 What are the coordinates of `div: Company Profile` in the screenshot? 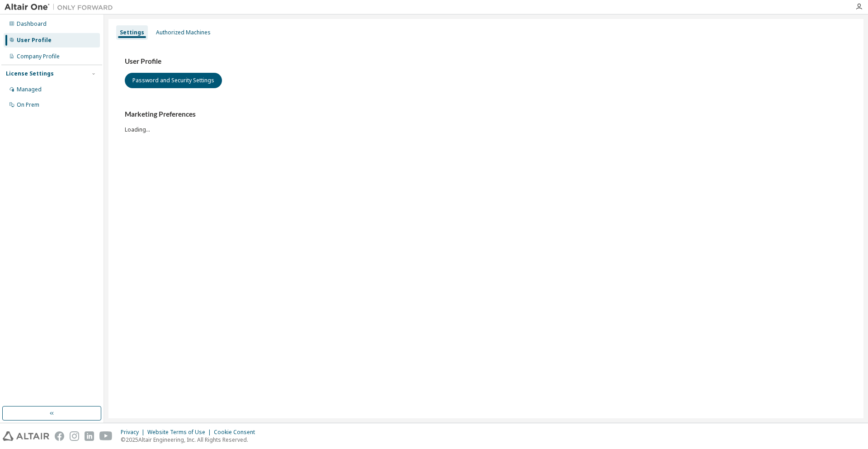 It's located at (38, 56).